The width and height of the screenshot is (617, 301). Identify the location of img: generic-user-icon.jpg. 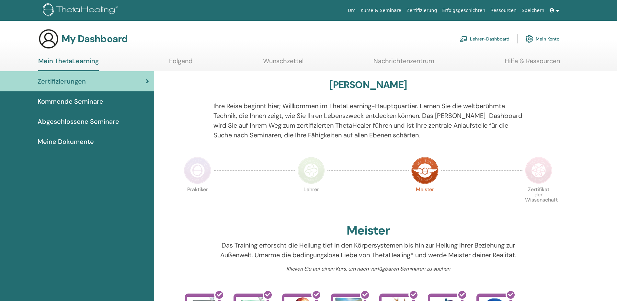
(49, 39).